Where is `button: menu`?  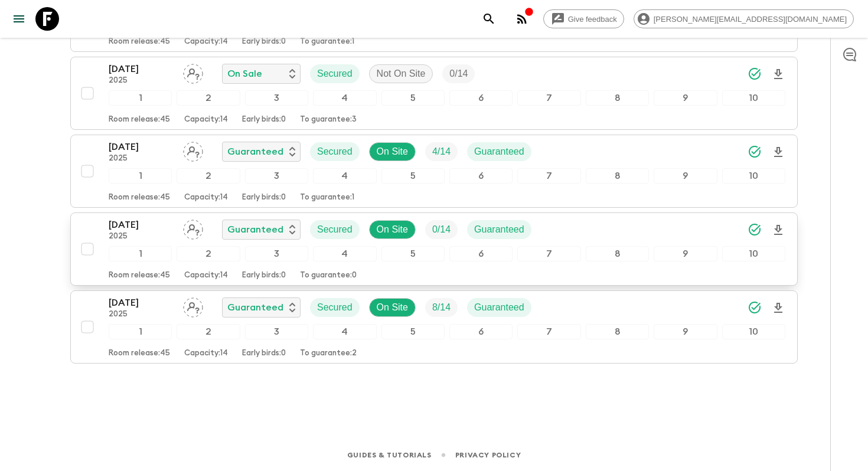
button: menu is located at coordinates (19, 19).